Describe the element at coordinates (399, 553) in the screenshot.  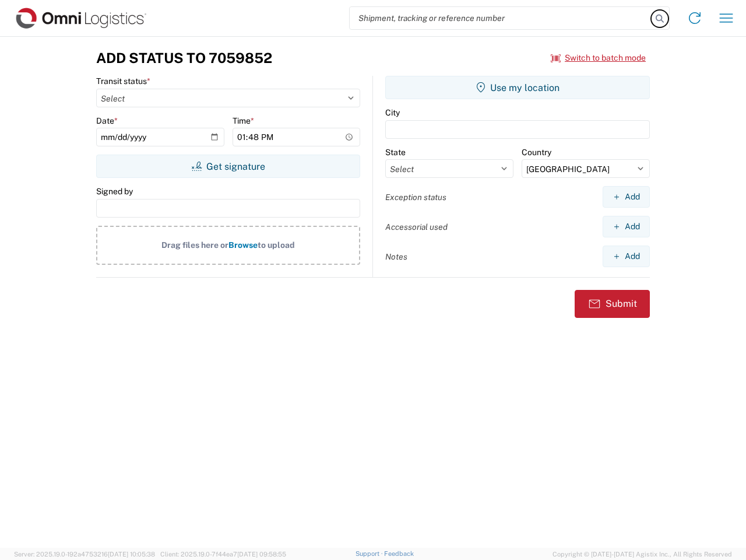
I see `a: Feedback` at that location.